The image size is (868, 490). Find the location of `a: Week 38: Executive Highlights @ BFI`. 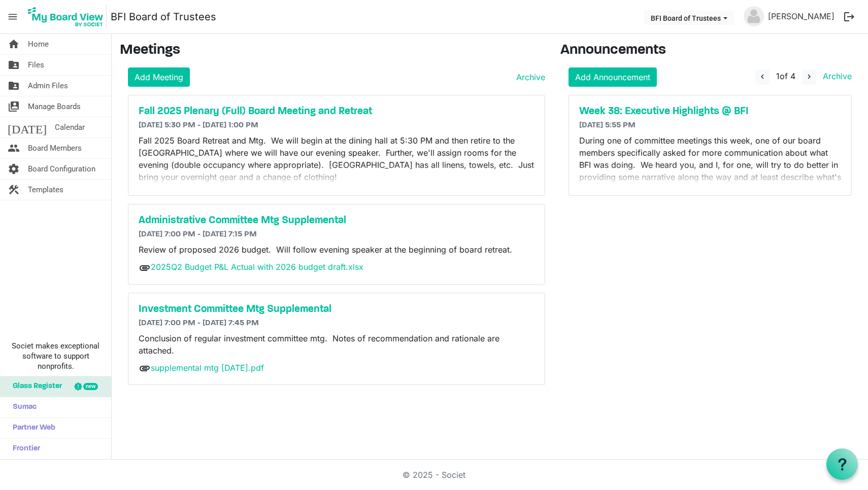

a: Week 38: Executive Highlights @ BFI is located at coordinates (710, 112).